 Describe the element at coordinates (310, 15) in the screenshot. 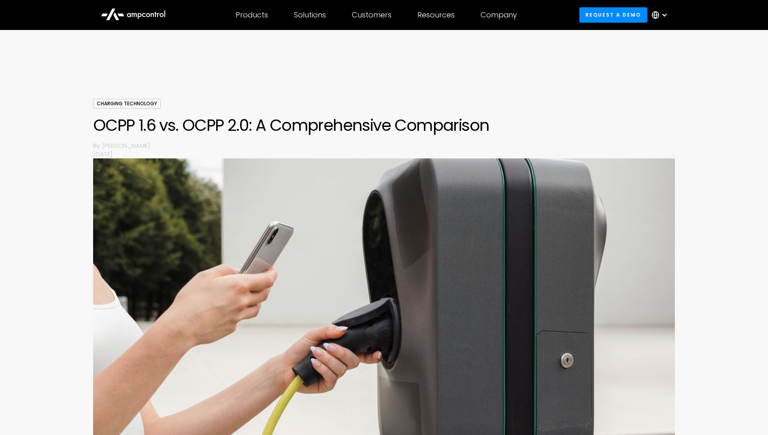

I see `div: Solutions` at that location.